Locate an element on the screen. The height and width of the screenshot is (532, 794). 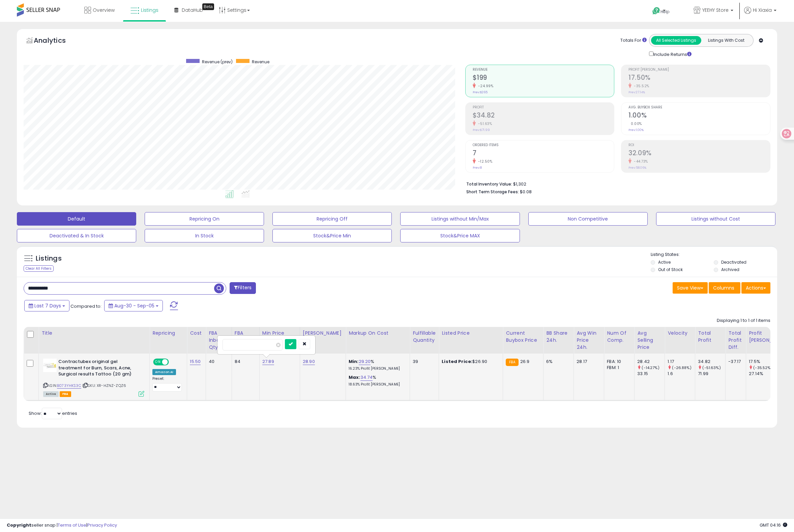
button: In Stock is located at coordinates (204, 236).